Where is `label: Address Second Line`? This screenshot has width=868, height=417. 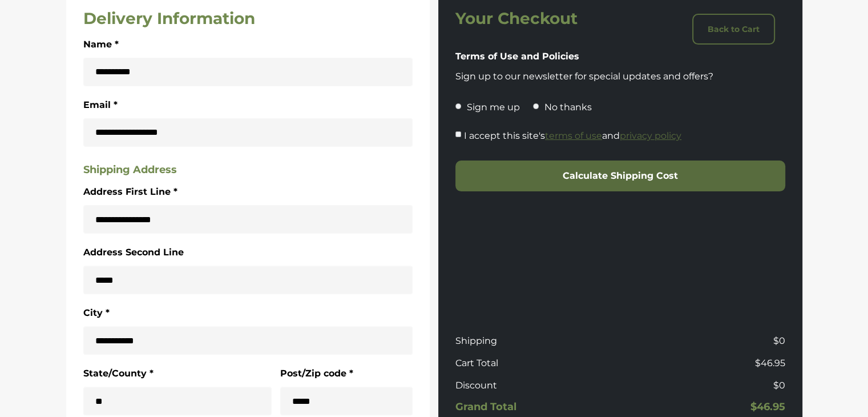 label: Address Second Line is located at coordinates (133, 252).